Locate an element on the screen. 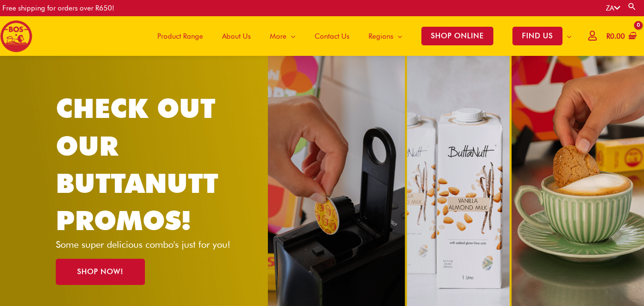 The height and width of the screenshot is (306, 644). a: About Us is located at coordinates (237, 36).